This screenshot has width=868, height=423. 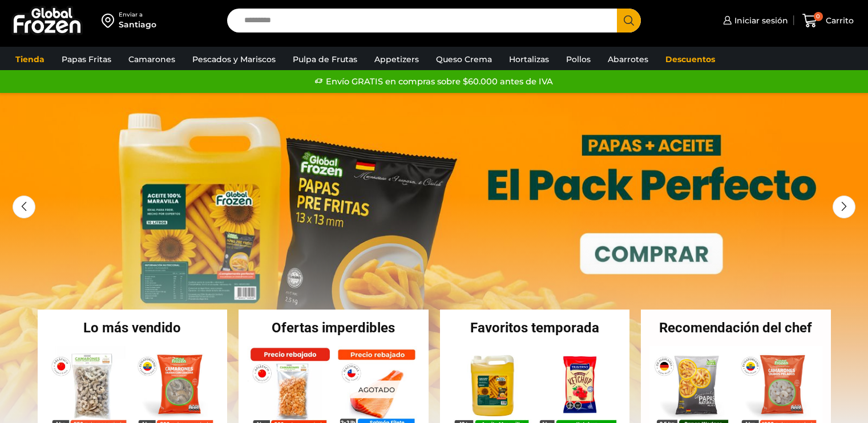 What do you see at coordinates (377, 389) in the screenshot?
I see `p: Agotado` at bounding box center [377, 389].